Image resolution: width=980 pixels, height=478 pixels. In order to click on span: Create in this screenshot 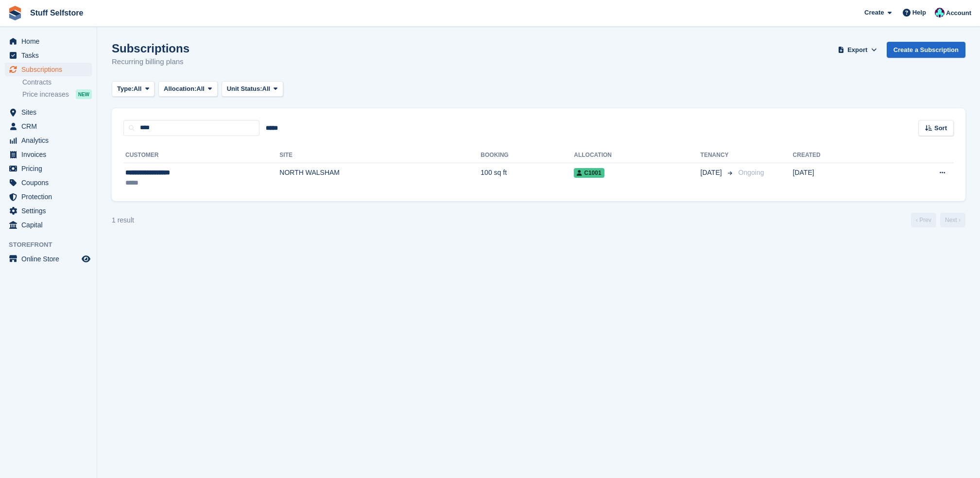, I will do `click(875, 13)`.